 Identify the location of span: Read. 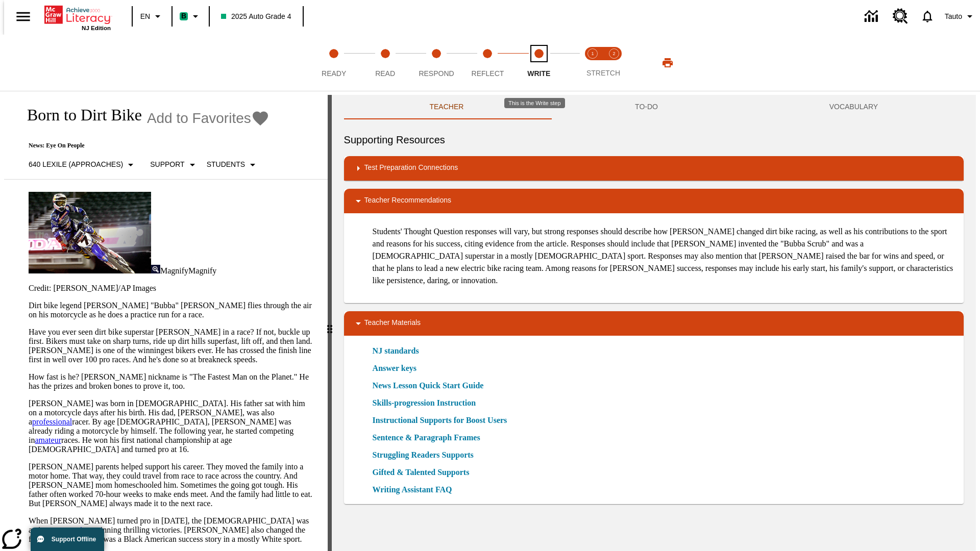
(385, 73).